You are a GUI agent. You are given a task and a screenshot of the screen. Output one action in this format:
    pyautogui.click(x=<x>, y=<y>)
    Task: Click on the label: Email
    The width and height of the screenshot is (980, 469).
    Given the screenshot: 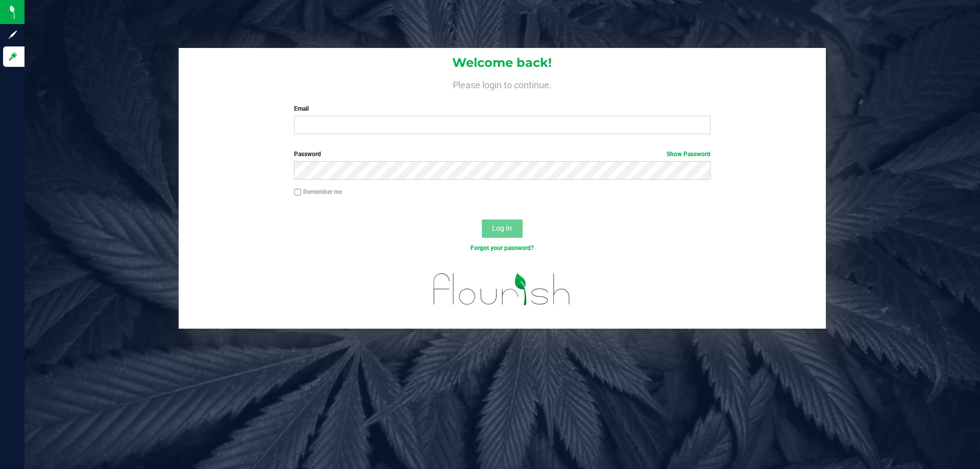 What is the action you would take?
    pyautogui.click(x=501, y=109)
    